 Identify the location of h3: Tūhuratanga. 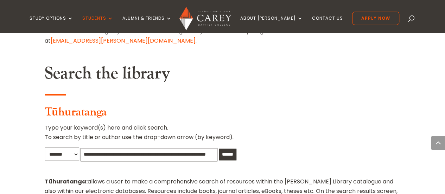
(223, 114).